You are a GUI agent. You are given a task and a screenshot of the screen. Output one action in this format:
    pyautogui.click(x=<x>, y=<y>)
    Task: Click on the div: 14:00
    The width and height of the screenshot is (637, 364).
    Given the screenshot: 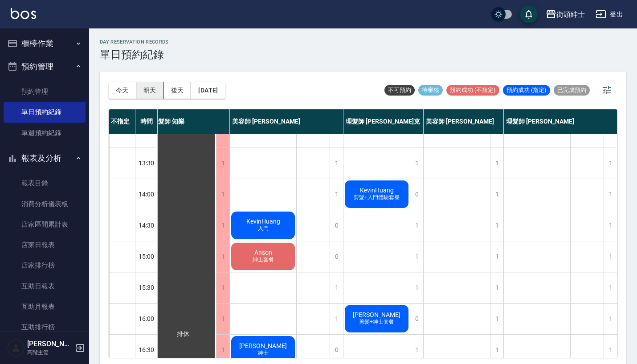 What is the action you would take?
    pyautogui.click(x=146, y=195)
    